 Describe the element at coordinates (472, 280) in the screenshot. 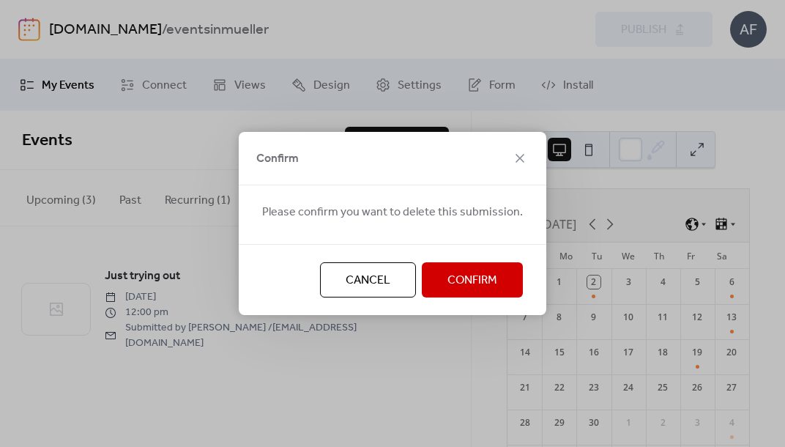

I see `button: Confirm` at that location.